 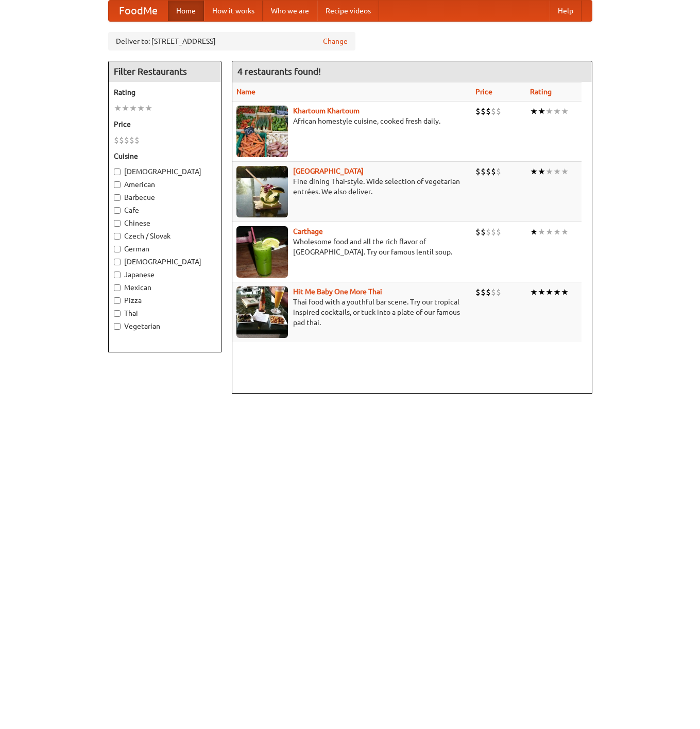 What do you see at coordinates (262, 131) in the screenshot?
I see `img: khartoum.jpg` at bounding box center [262, 131].